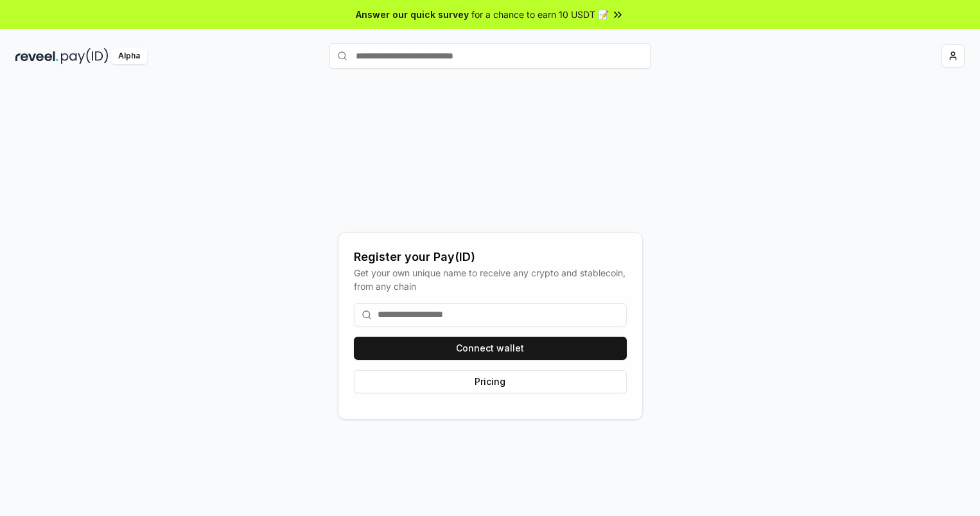 This screenshot has width=980, height=516. Describe the element at coordinates (37, 56) in the screenshot. I see `img: reveel_dark` at that location.